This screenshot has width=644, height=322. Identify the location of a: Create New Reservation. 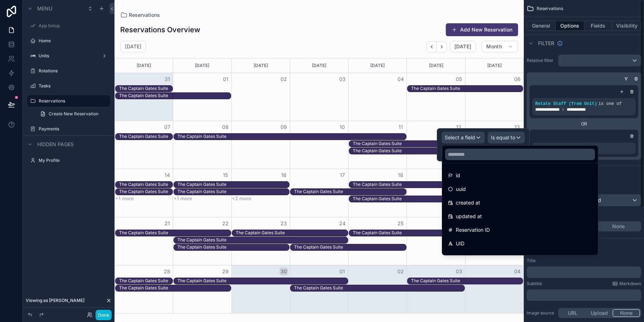
(73, 114).